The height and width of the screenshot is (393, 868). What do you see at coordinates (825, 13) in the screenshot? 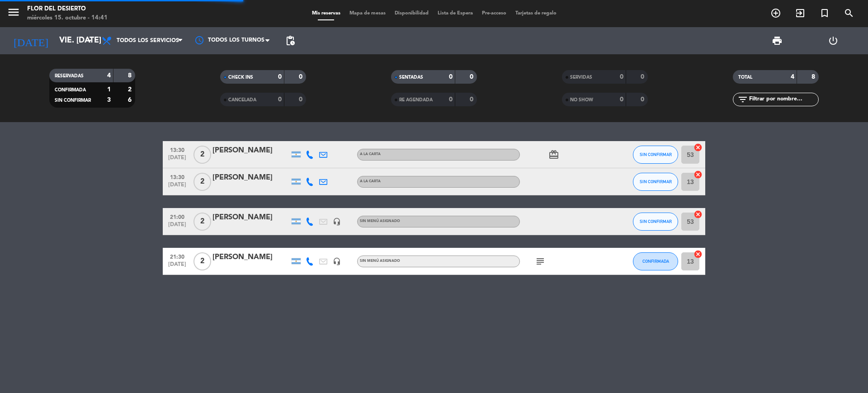
I see `i: turned_in_not` at bounding box center [825, 13].